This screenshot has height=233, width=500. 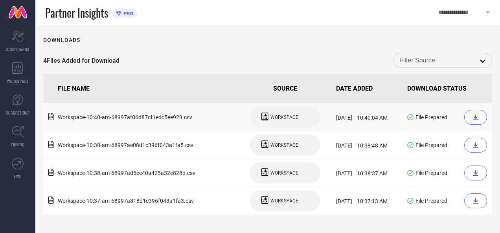 I want to click on span: SCORECARDS, so click(x=18, y=49).